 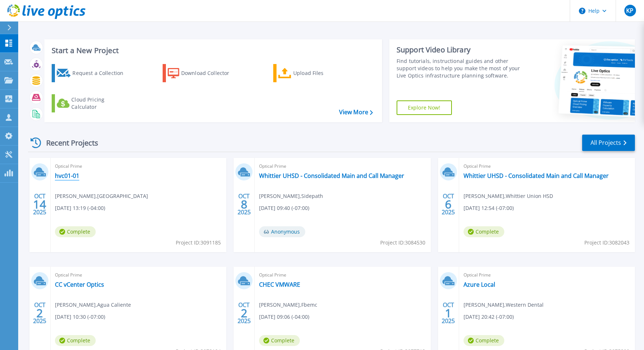 What do you see at coordinates (356, 112) in the screenshot?
I see `a: View More` at bounding box center [356, 112].